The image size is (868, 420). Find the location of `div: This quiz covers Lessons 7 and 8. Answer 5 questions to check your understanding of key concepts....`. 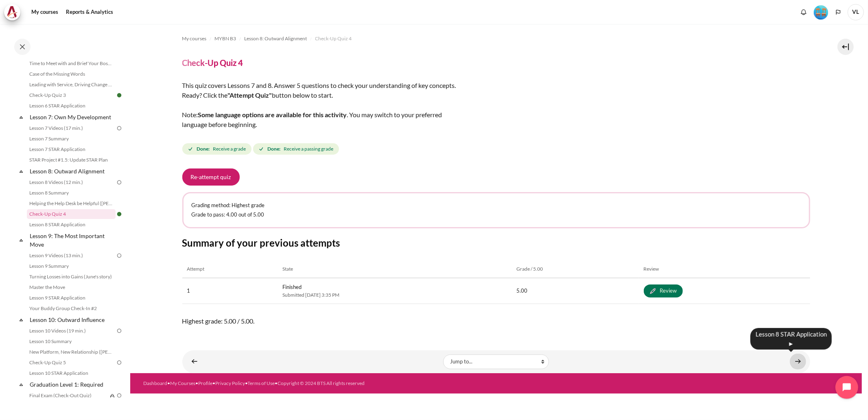

div: This quiz covers Lessons 7 and 8. Answer 5 questions to check your understanding of key concepts.... is located at coordinates (325, 105).